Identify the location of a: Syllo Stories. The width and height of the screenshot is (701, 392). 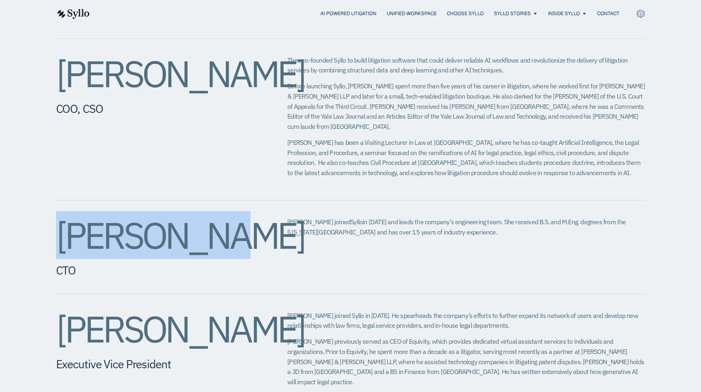
(512, 14).